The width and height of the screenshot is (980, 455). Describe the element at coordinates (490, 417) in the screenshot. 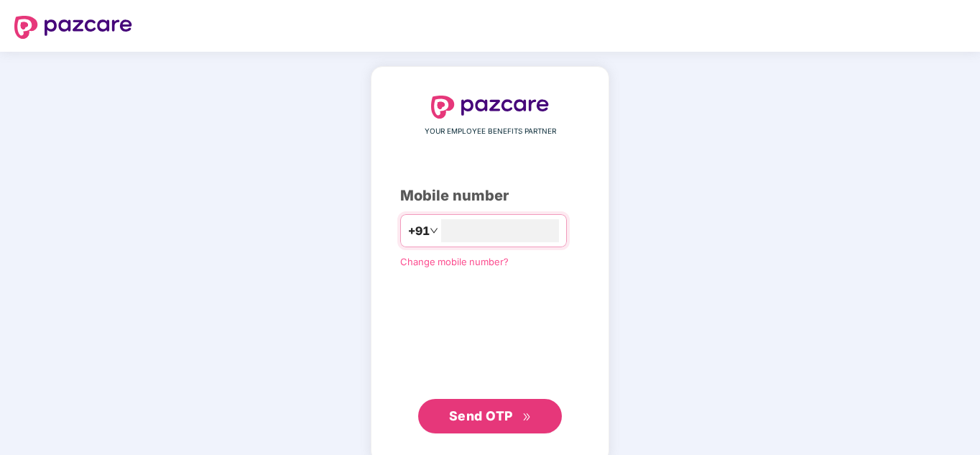

I see `button: Send OTPdouble-right` at that location.